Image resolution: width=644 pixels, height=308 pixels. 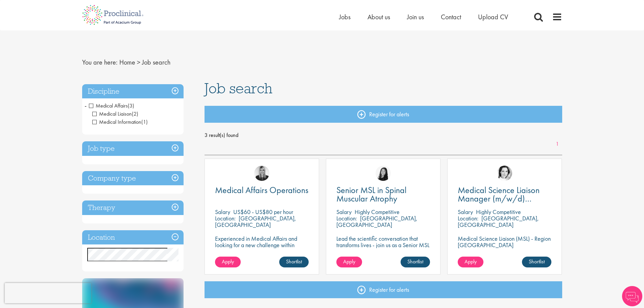 What do you see at coordinates (133, 178) in the screenshot?
I see `h3: Company type` at bounding box center [133, 178].